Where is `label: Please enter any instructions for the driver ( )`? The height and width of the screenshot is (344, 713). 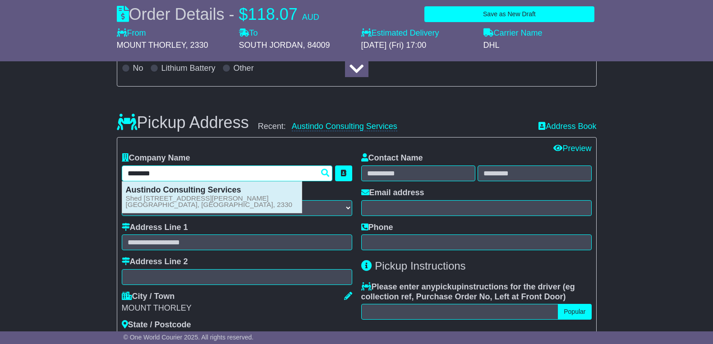 label: Please enter any instructions for the driver ( ) is located at coordinates (476, 292).